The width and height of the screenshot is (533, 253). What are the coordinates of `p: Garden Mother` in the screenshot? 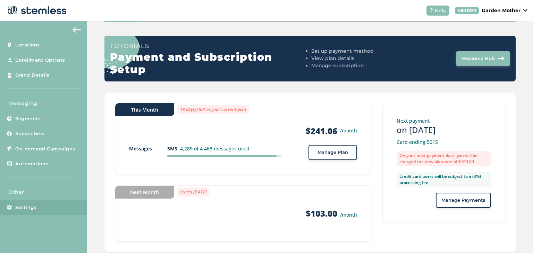 It's located at (501, 10).